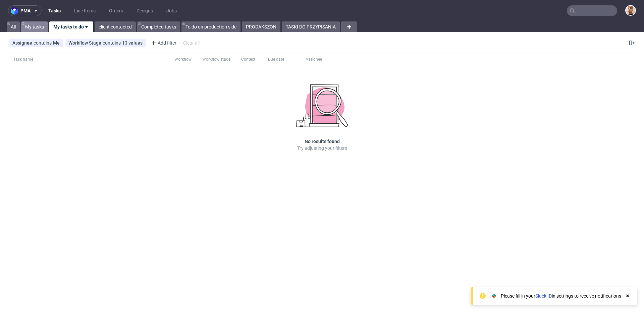  I want to click on div: Add filter, so click(163, 43).